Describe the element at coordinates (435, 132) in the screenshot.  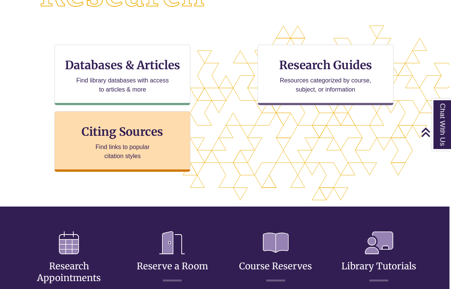
I see `a: Back to Top` at that location.